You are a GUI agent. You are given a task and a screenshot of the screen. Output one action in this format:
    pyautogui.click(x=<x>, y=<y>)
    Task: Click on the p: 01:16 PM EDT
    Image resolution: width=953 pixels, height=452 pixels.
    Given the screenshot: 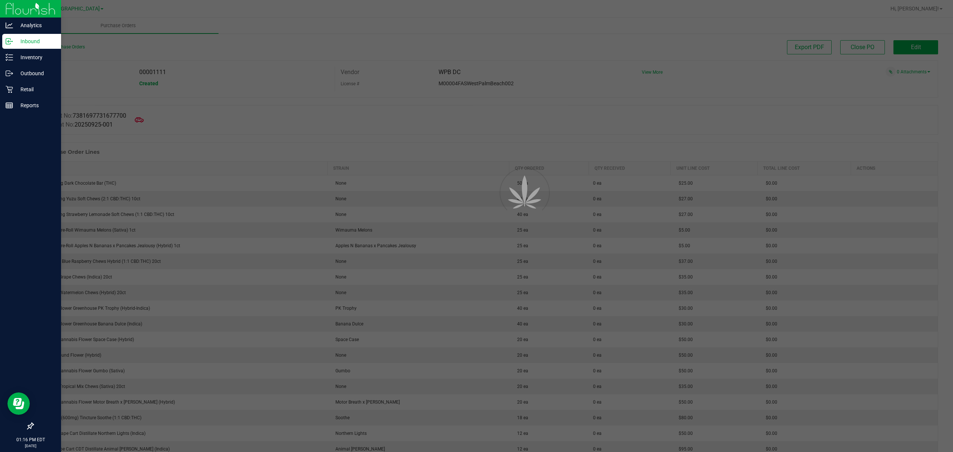 What is the action you would take?
    pyautogui.click(x=31, y=439)
    